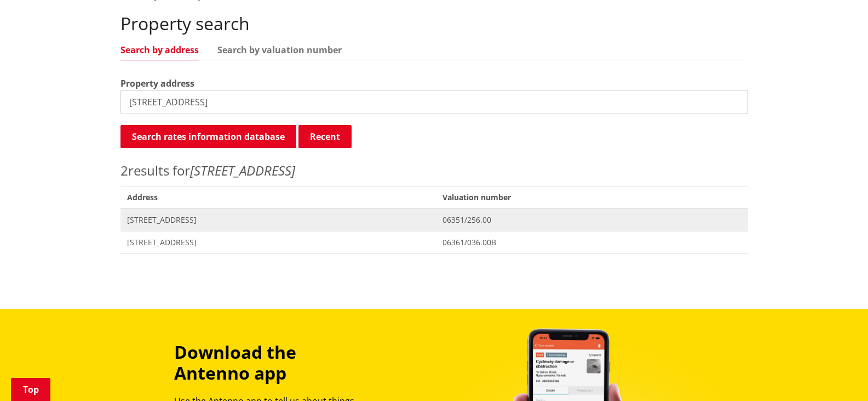 The image size is (868, 401). I want to click on p: results for, so click(434, 170).